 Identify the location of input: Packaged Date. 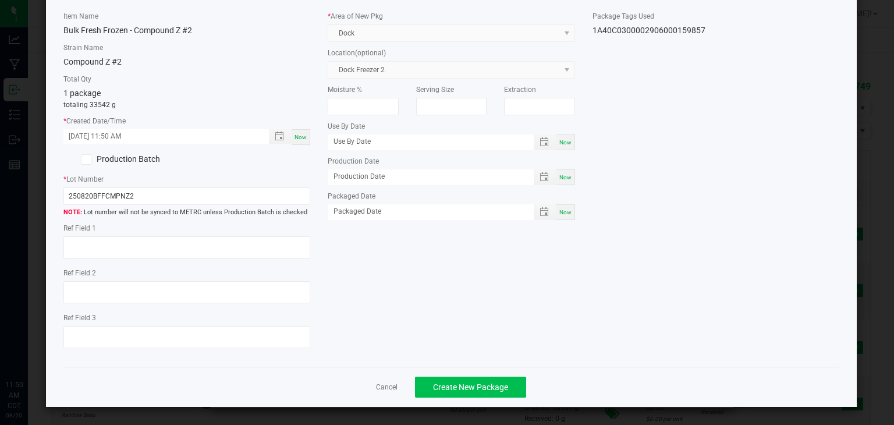
(424, 211).